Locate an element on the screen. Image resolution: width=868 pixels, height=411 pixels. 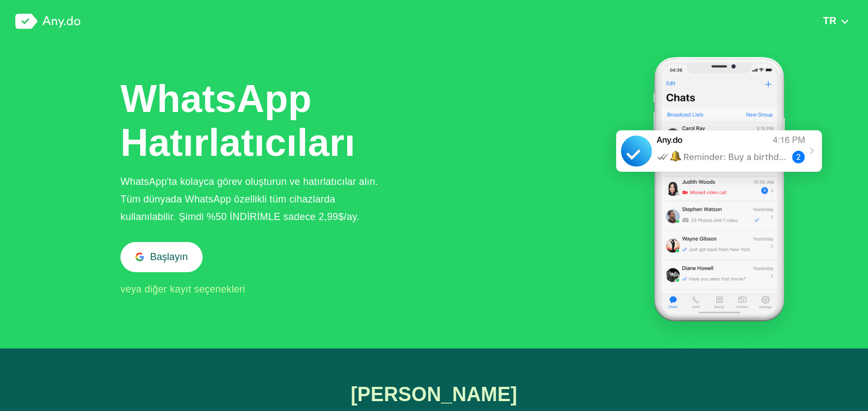
font: Başlayın is located at coordinates (169, 257).